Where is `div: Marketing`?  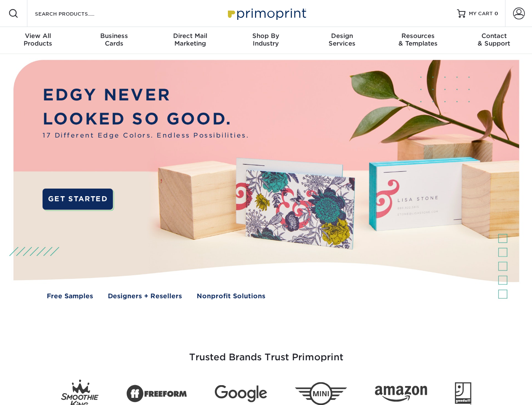 div: Marketing is located at coordinates (190, 40).